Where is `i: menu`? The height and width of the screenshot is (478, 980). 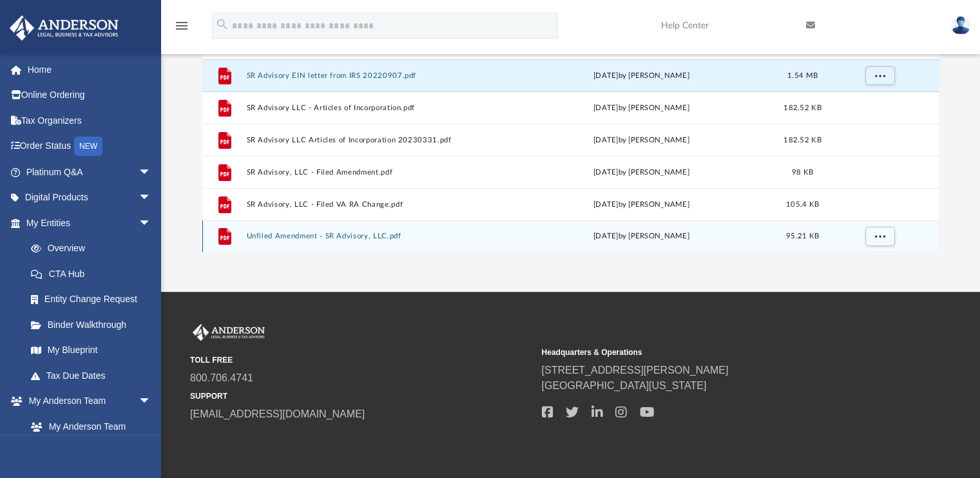 i: menu is located at coordinates (182, 25).